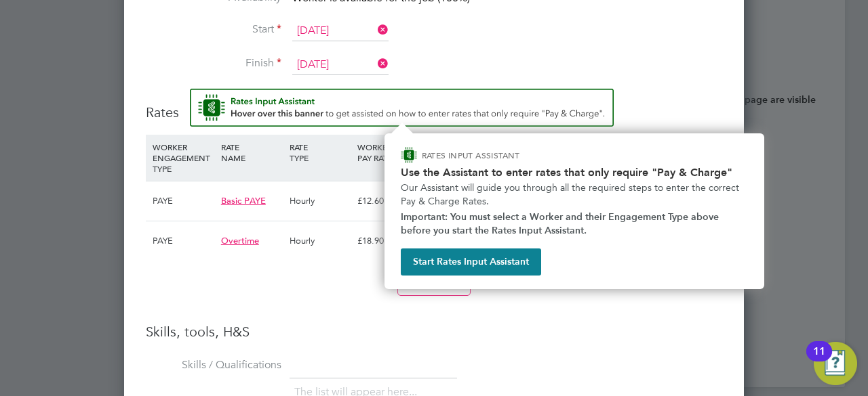 Image resolution: width=868 pixels, height=396 pixels. Describe the element at coordinates (401, 107) in the screenshot. I see `button: Rate Assistant` at that location.